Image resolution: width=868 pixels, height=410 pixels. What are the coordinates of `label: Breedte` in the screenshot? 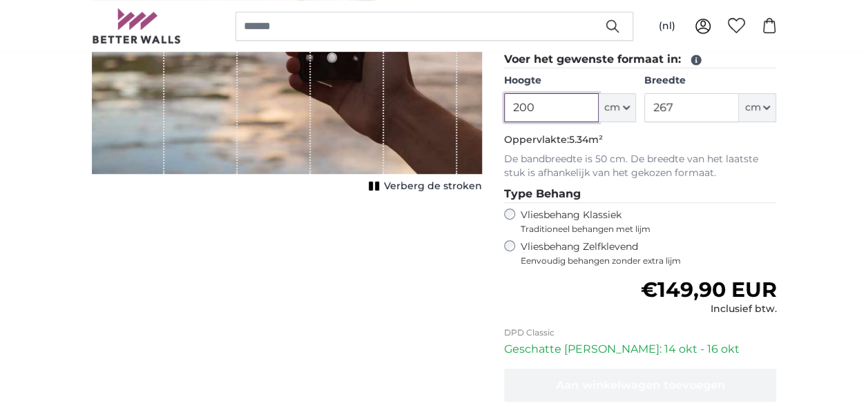 It's located at (710, 80).